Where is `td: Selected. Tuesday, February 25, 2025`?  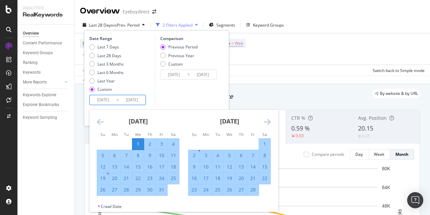 td: Selected. Tuesday, February 25, 2025 is located at coordinates (218, 189).